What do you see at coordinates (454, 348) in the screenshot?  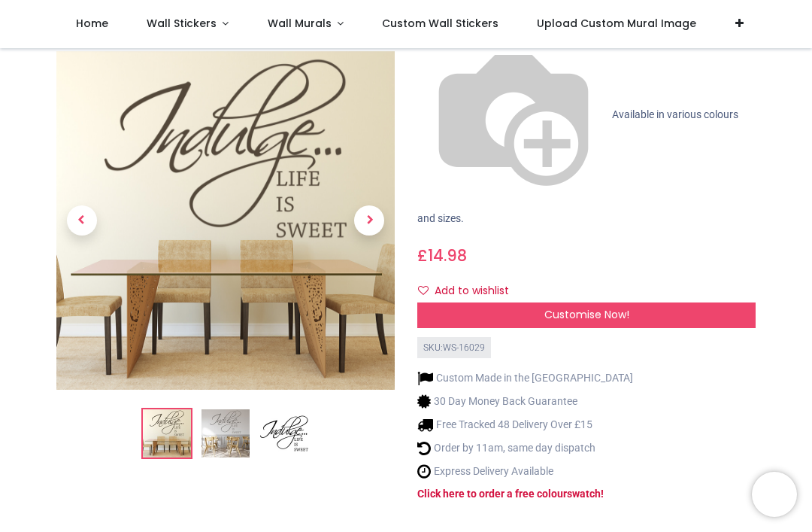 I see `div: SKU: WS-16029` at bounding box center [454, 348].